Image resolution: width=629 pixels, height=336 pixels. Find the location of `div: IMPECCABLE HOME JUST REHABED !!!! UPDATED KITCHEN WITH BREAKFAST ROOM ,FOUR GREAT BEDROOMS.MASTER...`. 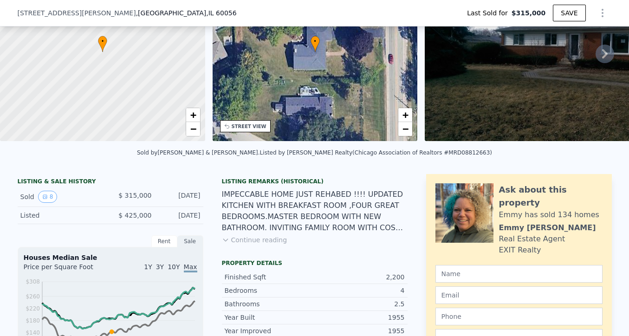

div: IMPECCABLE HOME JUST REHABED !!!! UPDATED KITCHEN WITH BREAKFAST ROOM ,FOUR GREAT BEDROOMS.MASTER... is located at coordinates (315, 211).